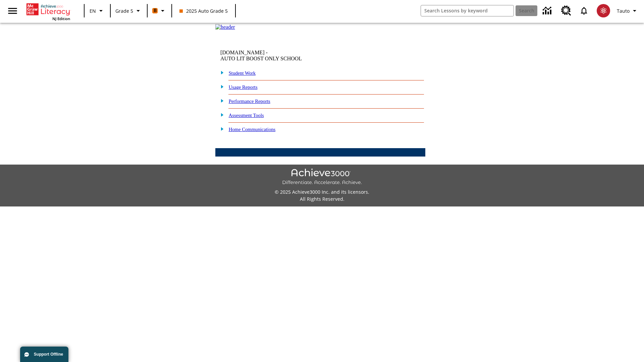 The image size is (644, 362). What do you see at coordinates (243, 87) in the screenshot?
I see `a: Usage Reports` at bounding box center [243, 87].